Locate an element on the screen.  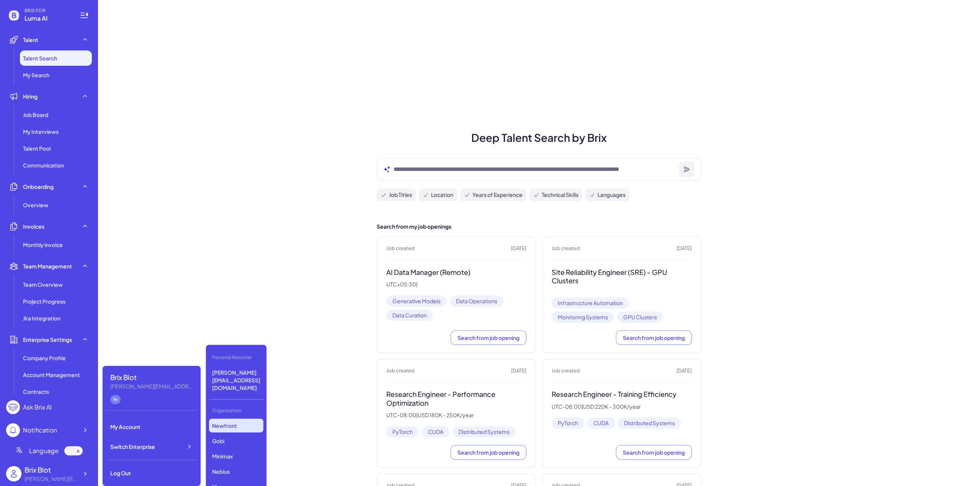
span: Onboarding is located at coordinates (39, 187).